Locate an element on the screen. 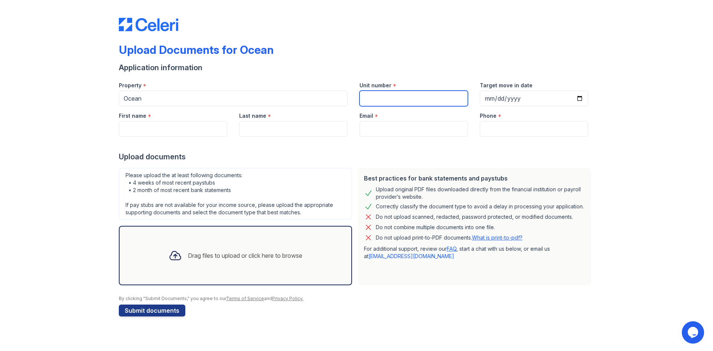  a: Privacy Policy. is located at coordinates (288, 298).